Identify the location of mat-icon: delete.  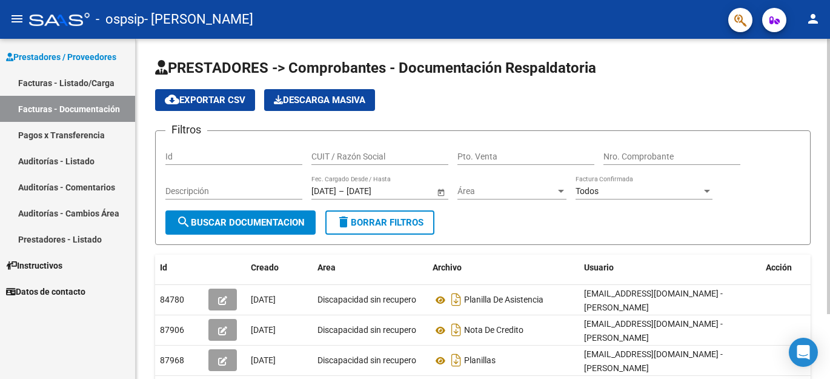
(344, 222).